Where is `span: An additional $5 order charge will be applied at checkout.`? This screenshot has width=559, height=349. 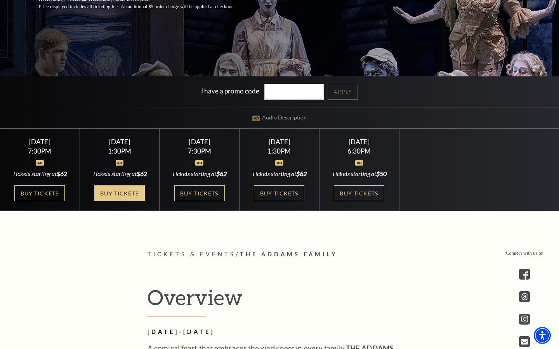
span: An additional $5 order charge will be applied at checkout. is located at coordinates (177, 7).